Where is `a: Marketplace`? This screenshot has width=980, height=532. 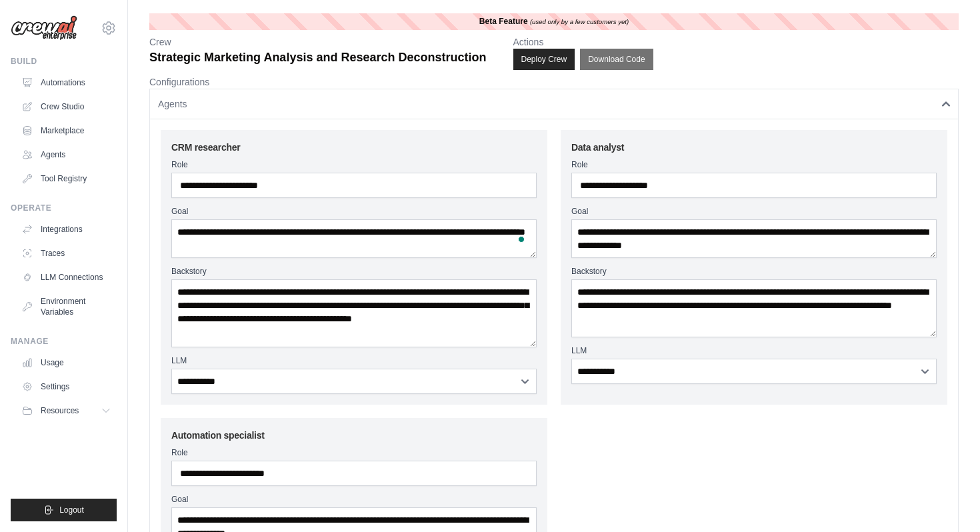
a: Marketplace is located at coordinates (66, 130).